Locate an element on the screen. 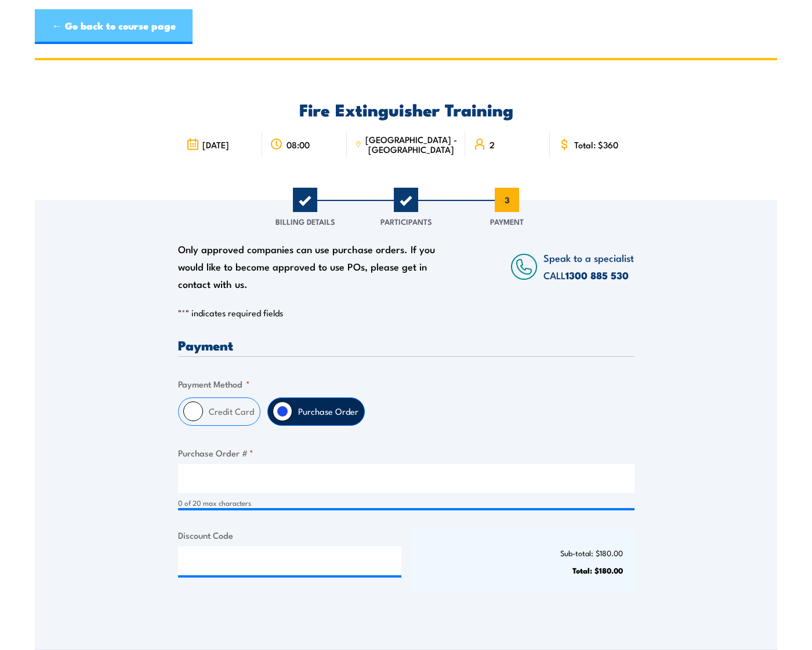 The height and width of the screenshot is (650, 812). span: 08:00 is located at coordinates (298, 145).